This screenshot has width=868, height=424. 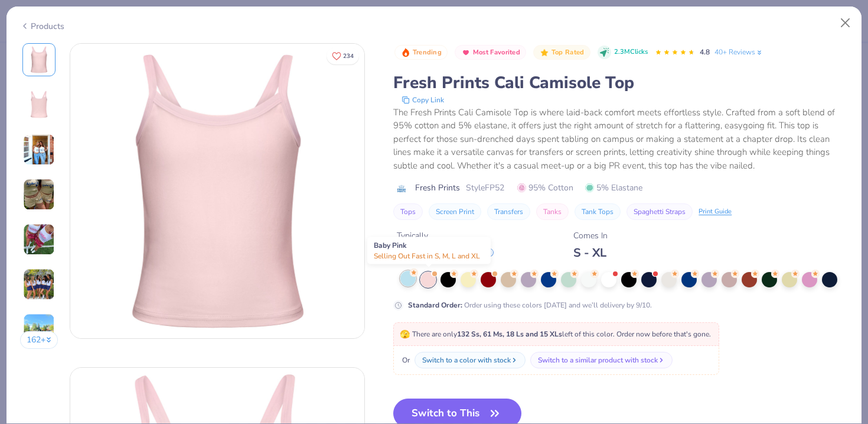 What do you see at coordinates (466, 52) in the screenshot?
I see `img: Most Favorited sort` at bounding box center [466, 52].